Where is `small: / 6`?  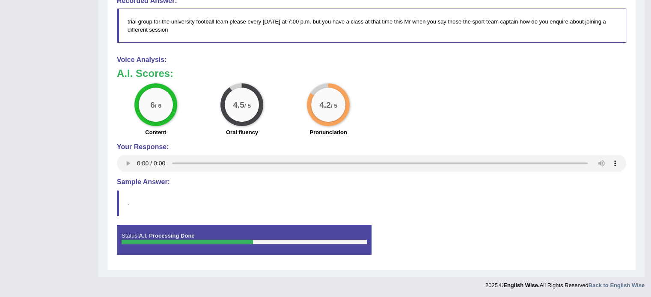
small: / 6 is located at coordinates (158, 106).